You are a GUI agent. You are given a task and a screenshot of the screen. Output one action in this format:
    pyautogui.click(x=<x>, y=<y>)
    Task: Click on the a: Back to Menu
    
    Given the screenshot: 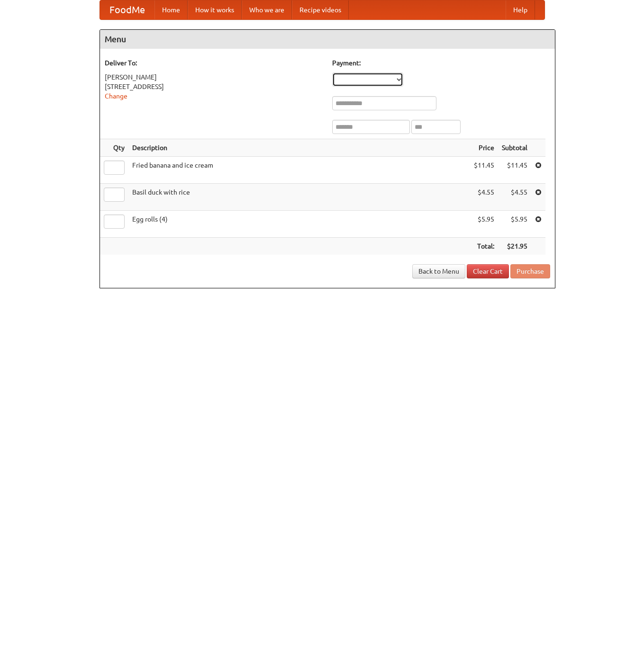 What is the action you would take?
    pyautogui.click(x=438, y=271)
    